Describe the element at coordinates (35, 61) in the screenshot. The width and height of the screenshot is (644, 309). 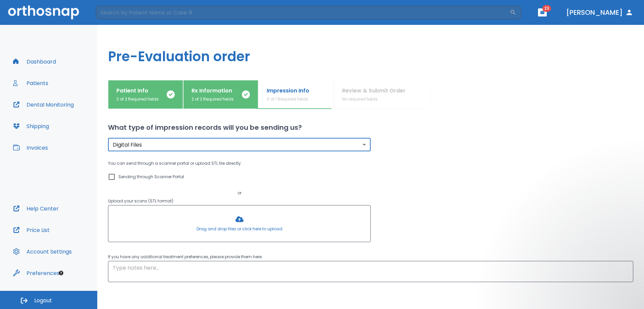
I see `a: Dashboard` at that location.